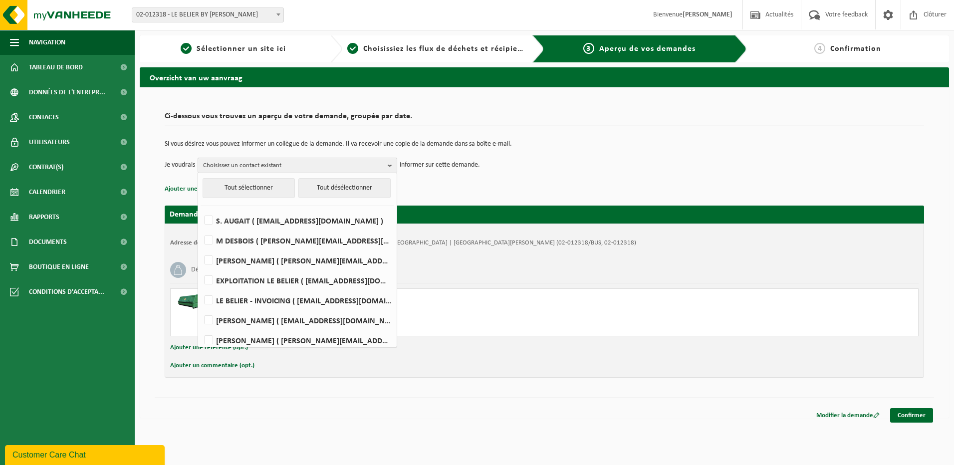 Image resolution: width=954 pixels, height=465 pixels. Describe the element at coordinates (544, 119) in the screenshot. I see `h2: Ci-dessous vous trouvez un aperçu de votre demande, groupée par date.` at that location.